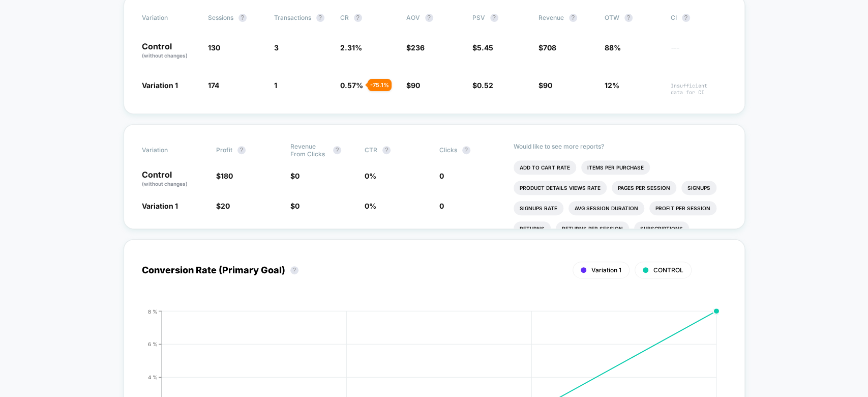  What do you see at coordinates (448, 150) in the screenshot?
I see `span: Clicks` at bounding box center [448, 150].